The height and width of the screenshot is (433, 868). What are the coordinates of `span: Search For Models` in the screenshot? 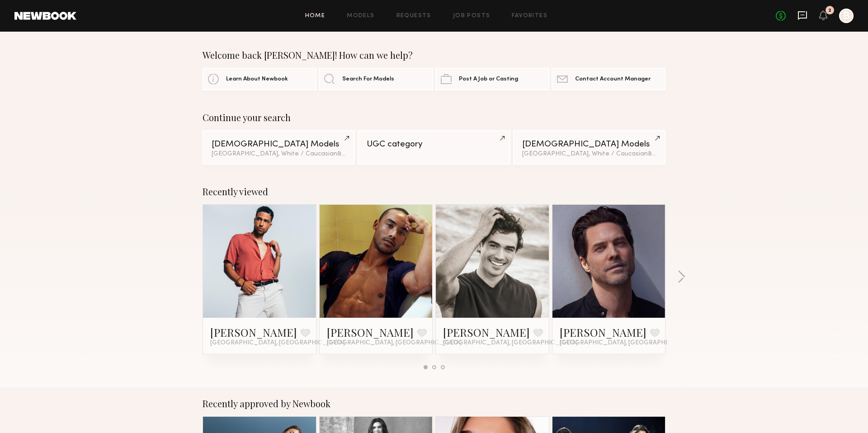 It's located at (368, 79).